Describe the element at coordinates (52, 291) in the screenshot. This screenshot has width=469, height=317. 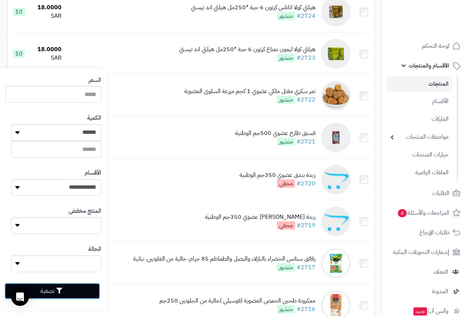
I see `button: تصفية` at that location.